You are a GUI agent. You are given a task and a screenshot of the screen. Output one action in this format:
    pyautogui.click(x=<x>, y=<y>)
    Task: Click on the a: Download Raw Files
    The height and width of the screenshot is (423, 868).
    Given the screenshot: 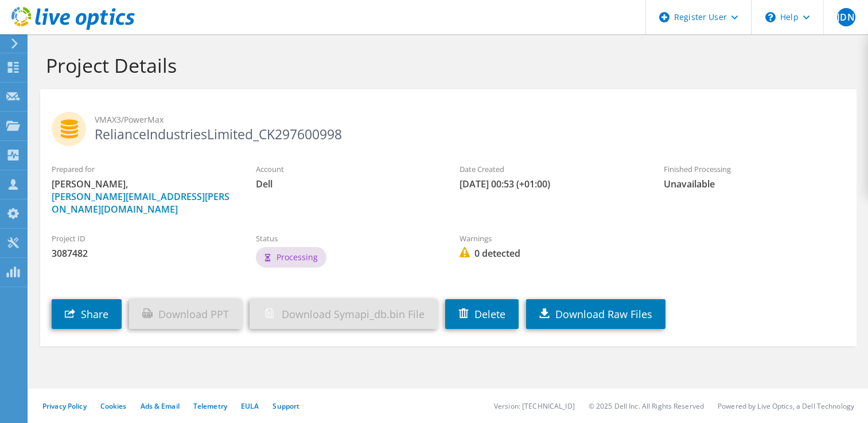 What is the action you would take?
    pyautogui.click(x=596, y=314)
    